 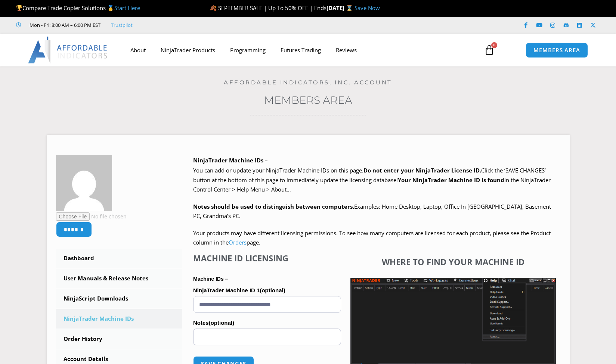 What do you see at coordinates (372, 179) in the screenshot?
I see `span: Click the ‘SAVE CHANGES’ button at the bottom of this page to immediately update the licensing da...` at bounding box center [372, 179].